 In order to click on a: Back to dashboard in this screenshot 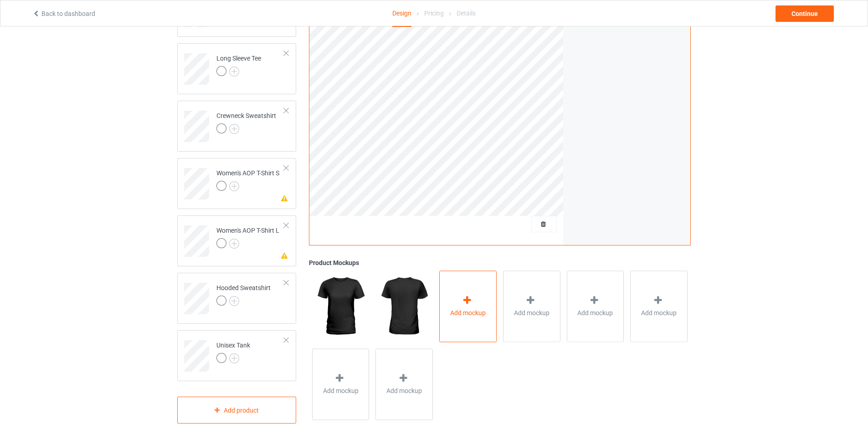, I will do `click(64, 14)`.